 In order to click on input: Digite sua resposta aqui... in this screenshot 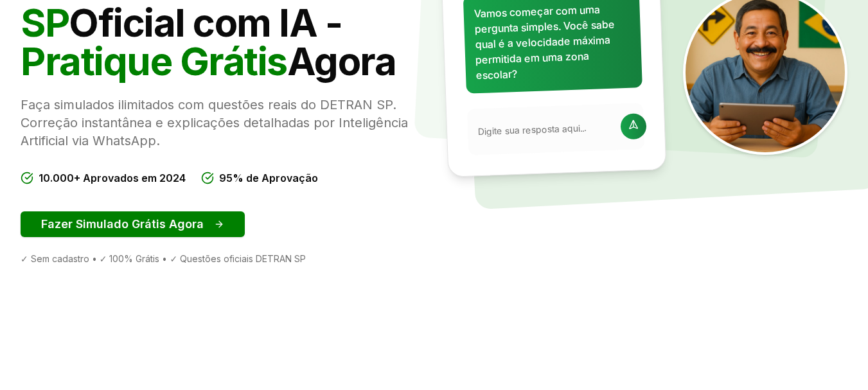, I will do `click(545, 129)`.